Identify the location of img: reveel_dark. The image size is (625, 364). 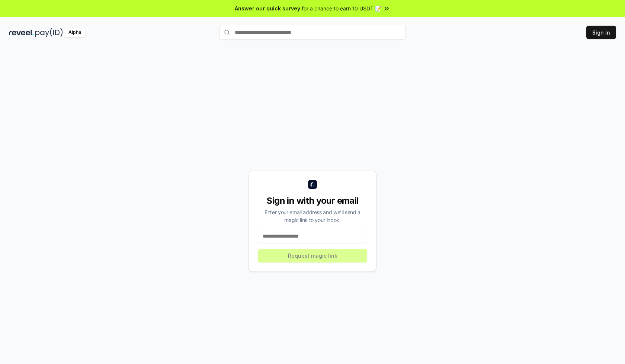
(21, 32).